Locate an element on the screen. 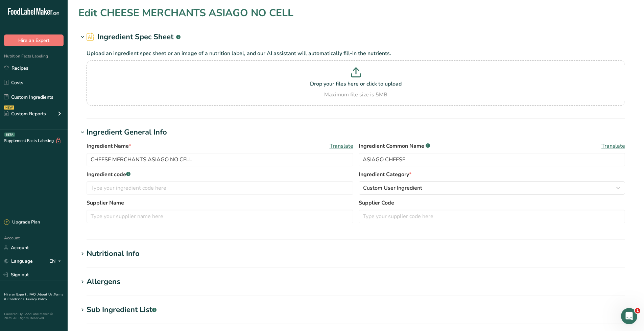  label: Ingredient code is located at coordinates (220, 174).